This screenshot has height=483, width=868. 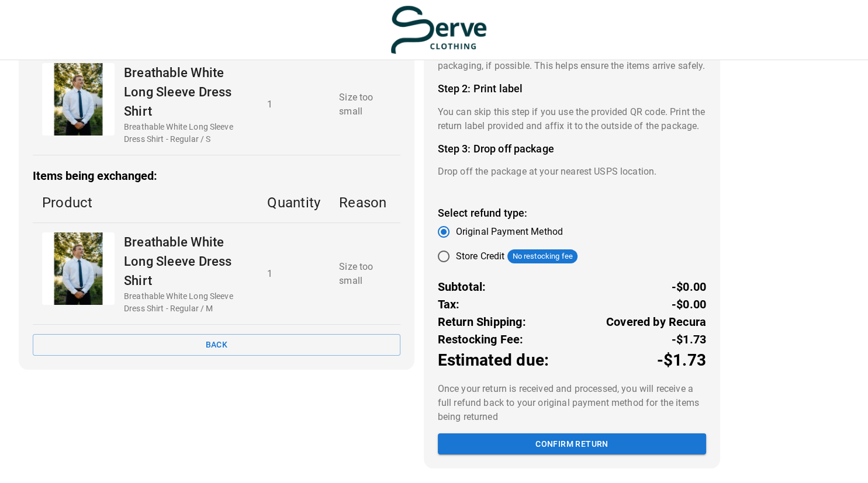 I want to click on p: Restocking Fee:, so click(x=481, y=340).